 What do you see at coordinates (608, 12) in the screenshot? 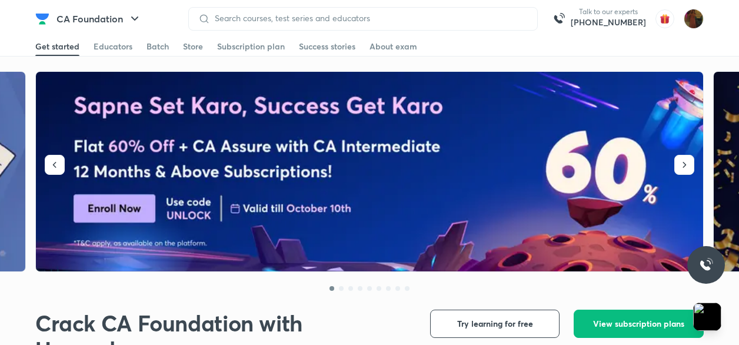
I see `p: Talk to our experts` at bounding box center [608, 12].